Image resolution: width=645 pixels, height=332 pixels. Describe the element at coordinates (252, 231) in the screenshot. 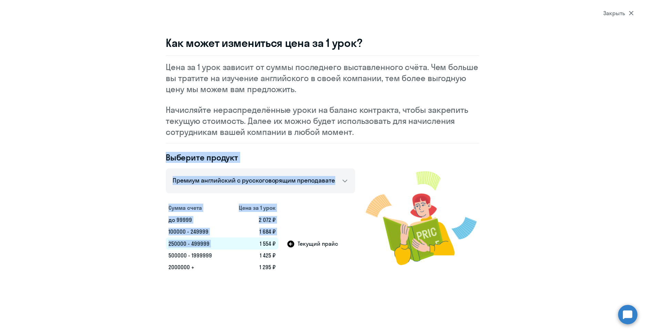

I see `td: 1 684 ₽` at that location.